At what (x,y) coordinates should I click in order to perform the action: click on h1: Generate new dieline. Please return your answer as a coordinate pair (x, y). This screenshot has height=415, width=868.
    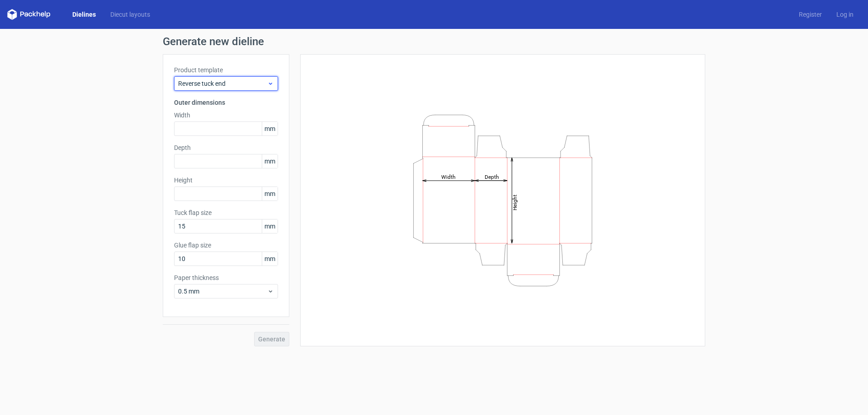
    Looking at the image, I should click on (434, 41).